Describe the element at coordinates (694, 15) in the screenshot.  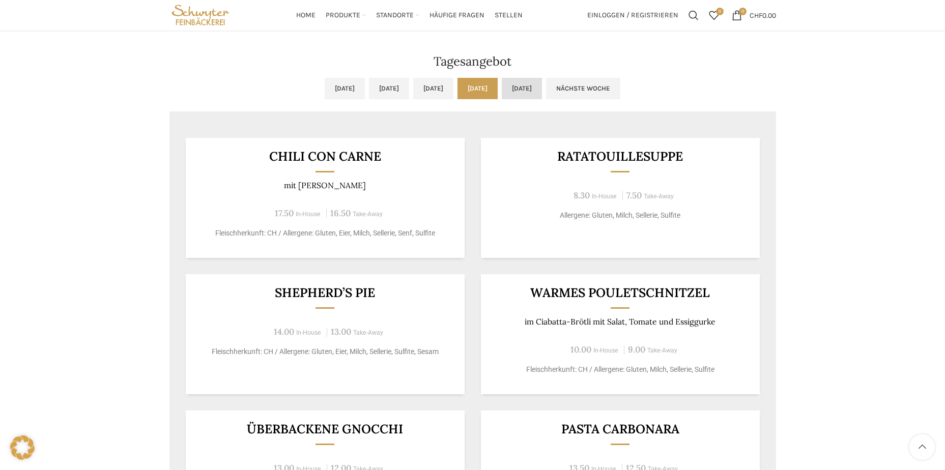
I see `a: Suchen` at that location.